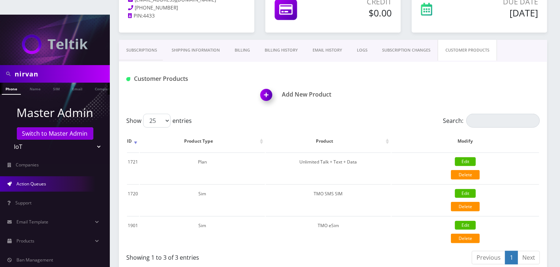  Describe the element at coordinates (360, 13) in the screenshot. I see `h5: $0.00` at that location.